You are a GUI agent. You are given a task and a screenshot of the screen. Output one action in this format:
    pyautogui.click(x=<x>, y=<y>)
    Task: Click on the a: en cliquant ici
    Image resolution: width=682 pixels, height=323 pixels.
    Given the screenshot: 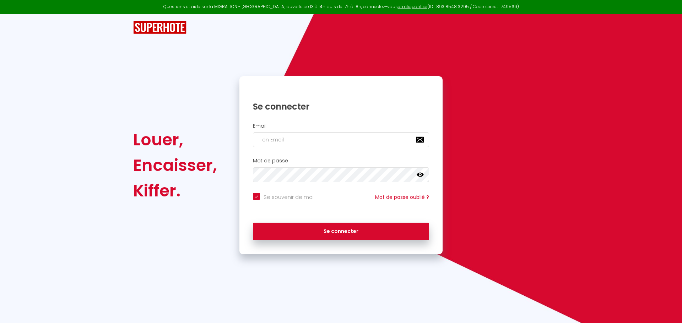 What is the action you would take?
    pyautogui.click(x=412, y=6)
    